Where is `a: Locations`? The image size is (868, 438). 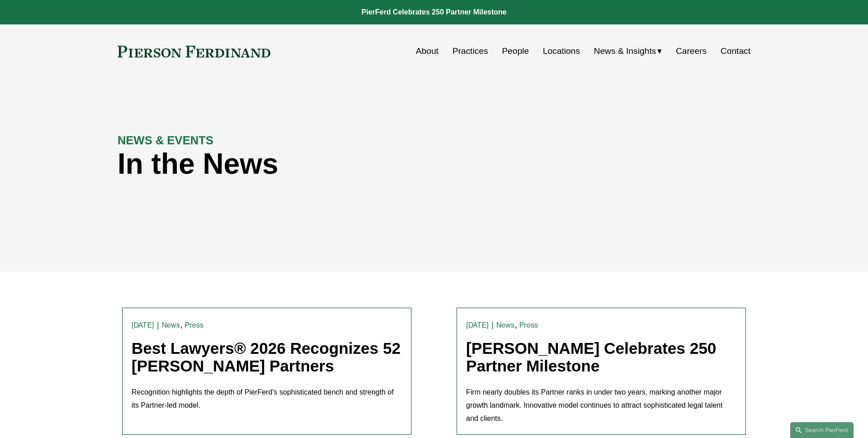
a: Locations is located at coordinates (561, 51).